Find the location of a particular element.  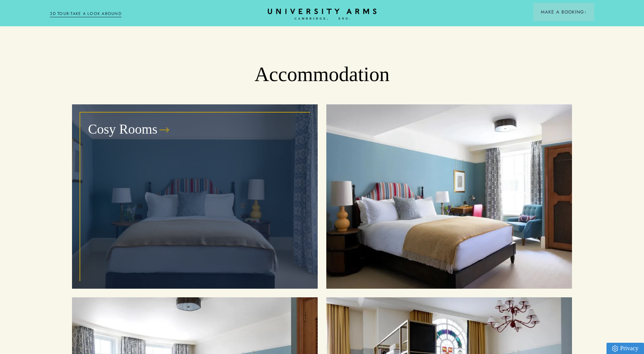

img: Privacy is located at coordinates (615, 349).